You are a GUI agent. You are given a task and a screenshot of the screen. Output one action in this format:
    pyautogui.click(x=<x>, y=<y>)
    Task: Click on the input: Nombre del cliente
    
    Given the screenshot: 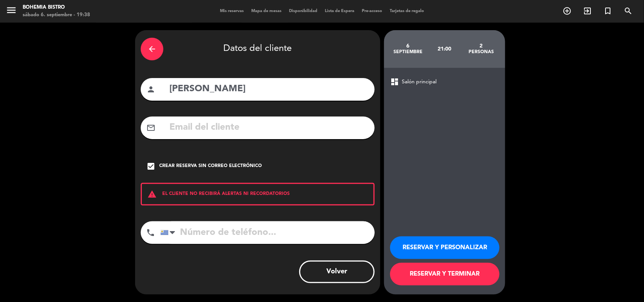 What is the action you would take?
    pyautogui.click(x=268, y=89)
    